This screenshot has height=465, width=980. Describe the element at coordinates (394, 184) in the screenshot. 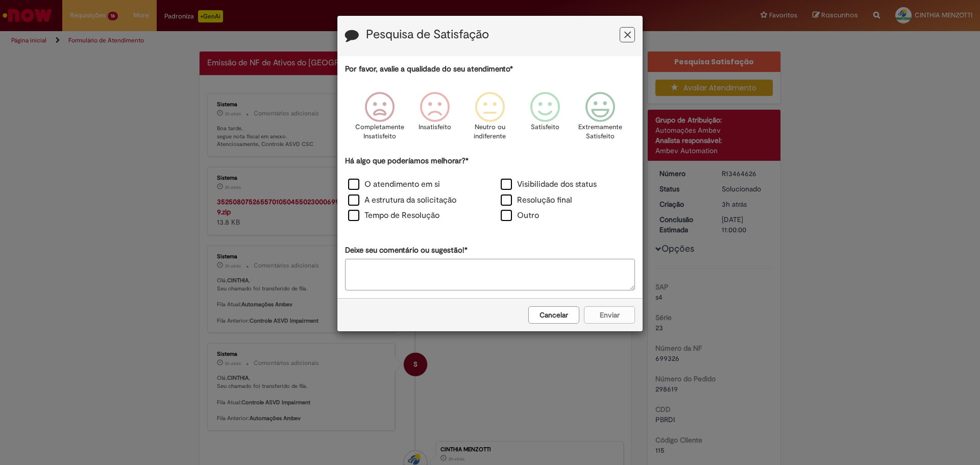

I see `label: O atendimento em si` at that location.